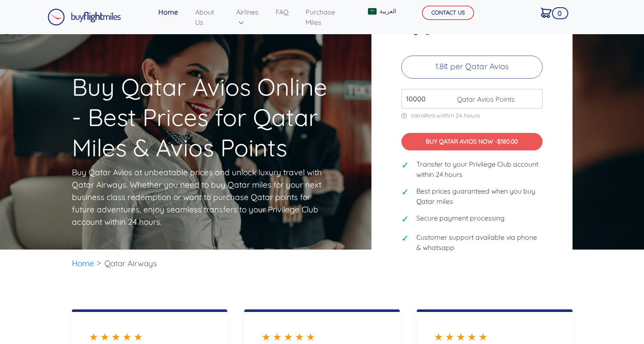  Describe the element at coordinates (461, 218) in the screenshot. I see `span: Secure payment processing` at that location.